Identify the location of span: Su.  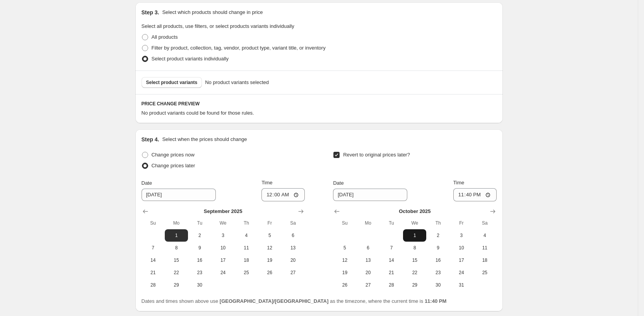
(153, 223).